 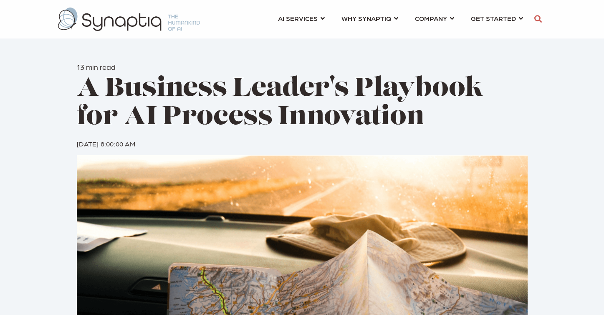 I want to click on span: COMPANY, so click(x=431, y=18).